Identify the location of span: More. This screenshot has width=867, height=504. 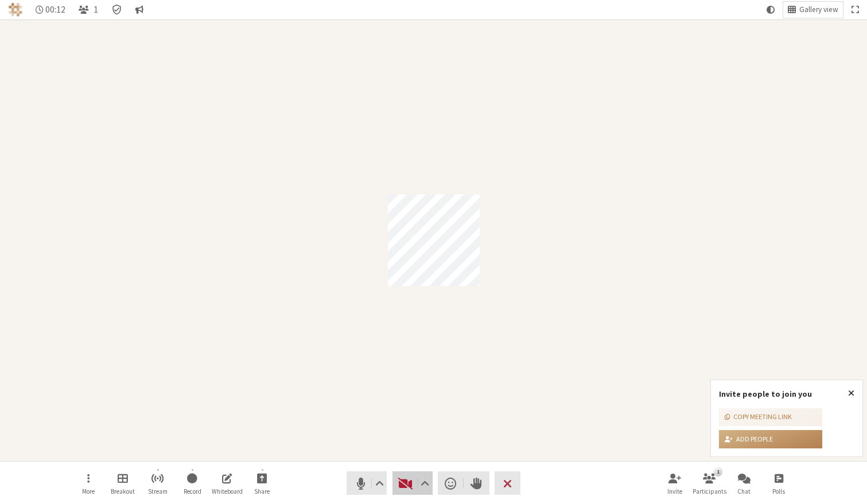
(88, 491).